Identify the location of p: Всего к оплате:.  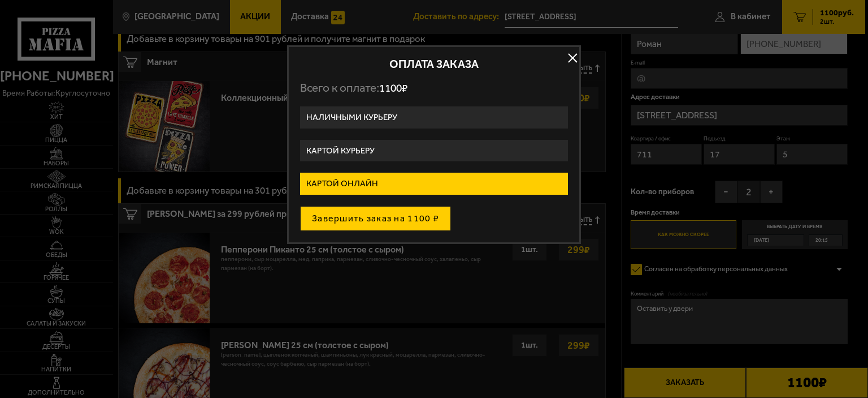
(434, 87).